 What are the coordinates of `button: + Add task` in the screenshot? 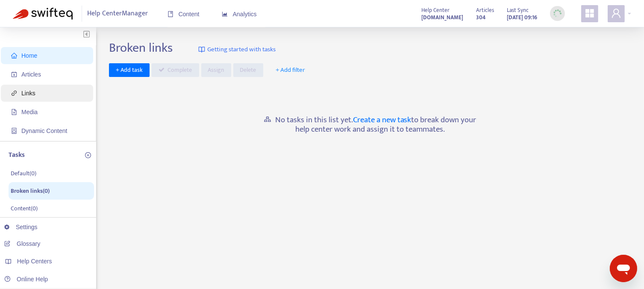 It's located at (129, 70).